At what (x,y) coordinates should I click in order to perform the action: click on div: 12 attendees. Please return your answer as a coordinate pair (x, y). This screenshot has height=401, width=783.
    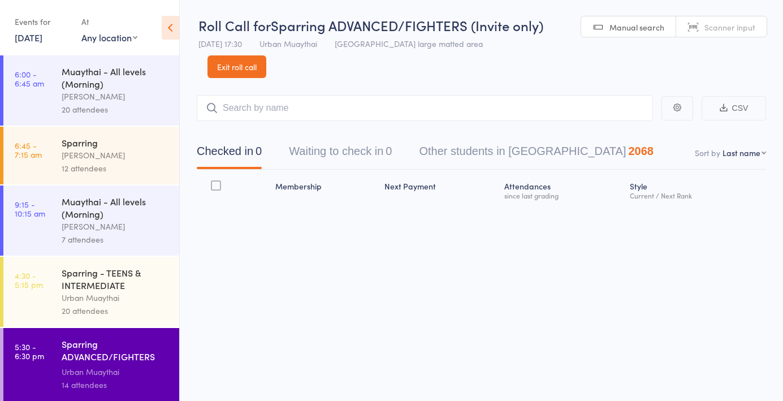
    Looking at the image, I should click on (115, 168).